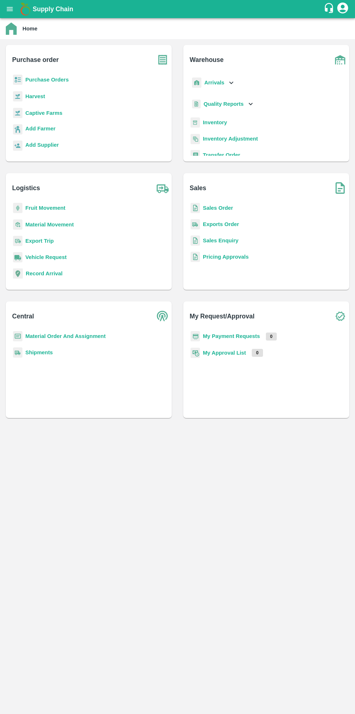 The height and width of the screenshot is (714, 355). What do you see at coordinates (39, 241) in the screenshot?
I see `a: Export Trip` at bounding box center [39, 241].